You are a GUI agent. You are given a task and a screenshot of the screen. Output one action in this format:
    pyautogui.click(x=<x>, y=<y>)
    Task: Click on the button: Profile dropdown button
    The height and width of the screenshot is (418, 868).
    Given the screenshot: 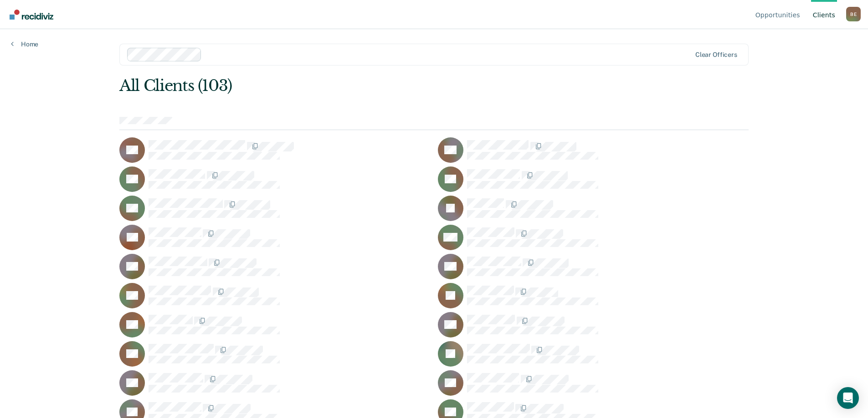 What is the action you would take?
    pyautogui.click(x=854, y=14)
    